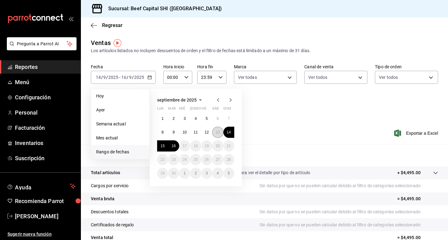 This screenshot has width=448, height=240. What do you see at coordinates (162, 160) in the screenshot?
I see `abbr: 22 de septiembre de 2025` at bounding box center [162, 160].